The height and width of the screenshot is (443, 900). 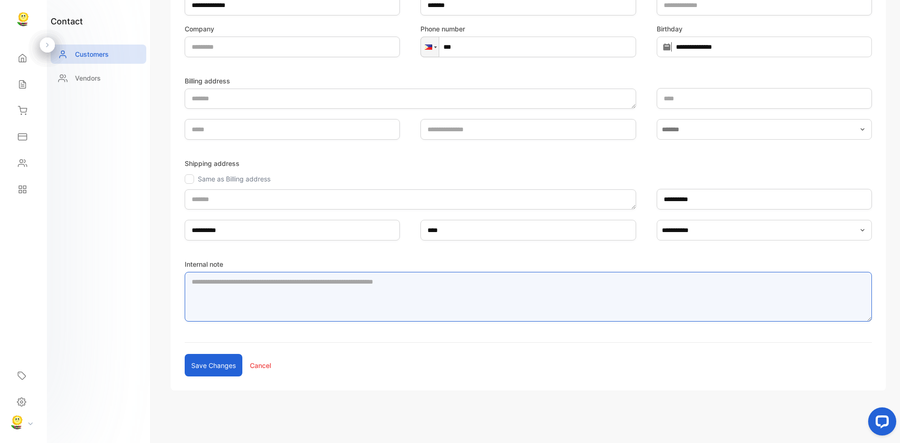 What do you see at coordinates (430, 47) in the screenshot?
I see `div: Philippines: + 63` at bounding box center [430, 47].